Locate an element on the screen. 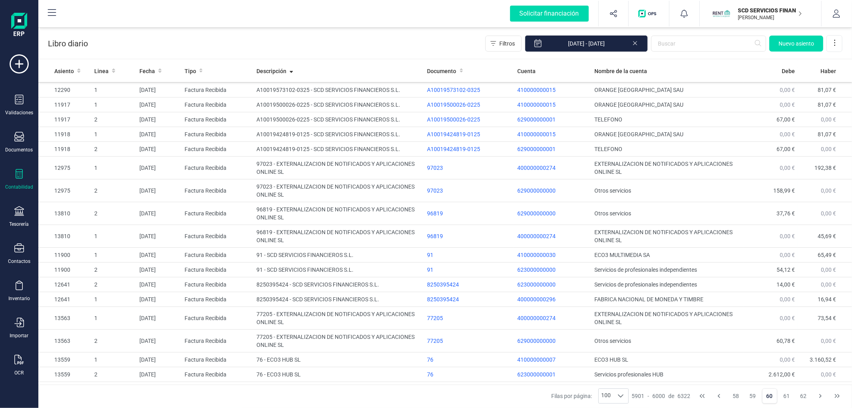 This screenshot has width=852, height=408. span: 192,38 € is located at coordinates (825, 168).